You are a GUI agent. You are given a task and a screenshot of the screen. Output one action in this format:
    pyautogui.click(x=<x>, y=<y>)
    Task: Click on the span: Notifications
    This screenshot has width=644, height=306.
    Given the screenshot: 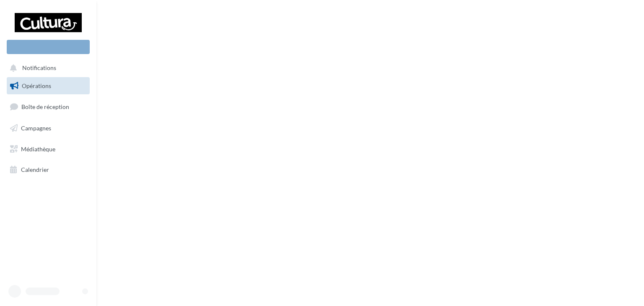 What is the action you would take?
    pyautogui.click(x=39, y=68)
    